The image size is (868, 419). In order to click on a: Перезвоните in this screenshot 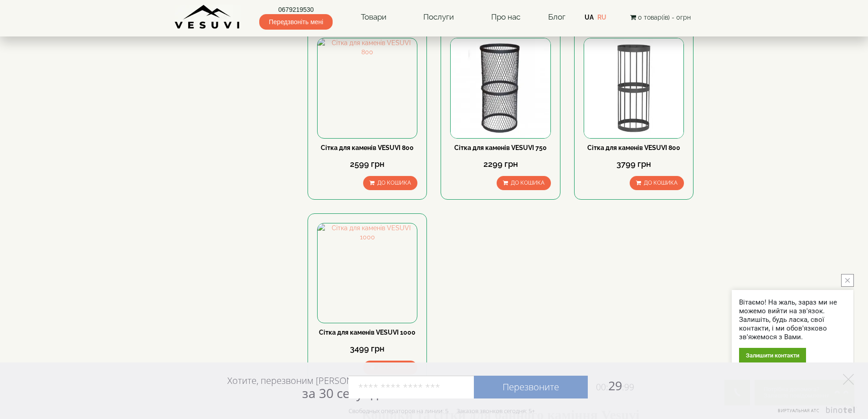, I will do `click(531, 387)`.